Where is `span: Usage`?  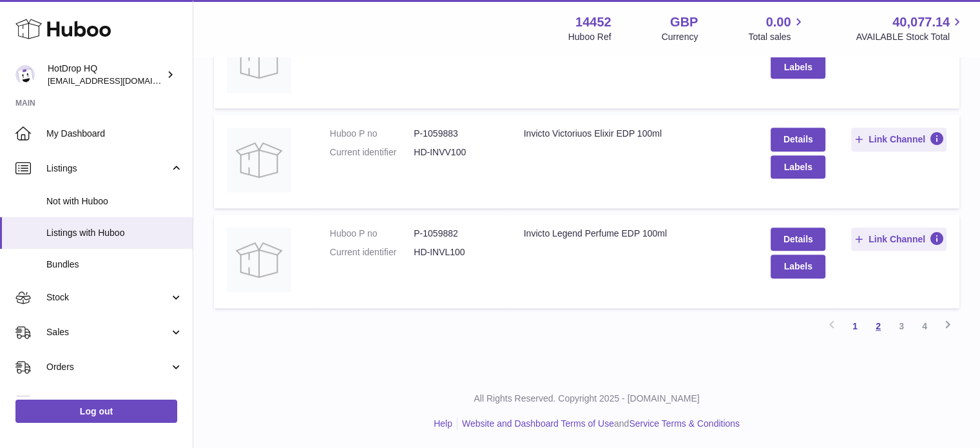
span: Usage is located at coordinates (114, 402).